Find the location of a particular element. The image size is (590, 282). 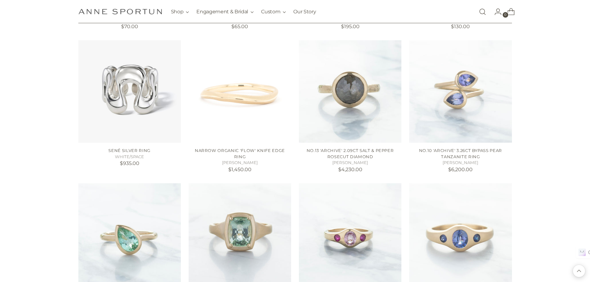

span: $195.00 is located at coordinates (350, 26).